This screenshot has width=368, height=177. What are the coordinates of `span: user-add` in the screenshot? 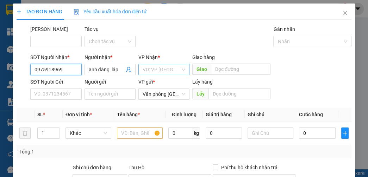 It's located at (129, 70).